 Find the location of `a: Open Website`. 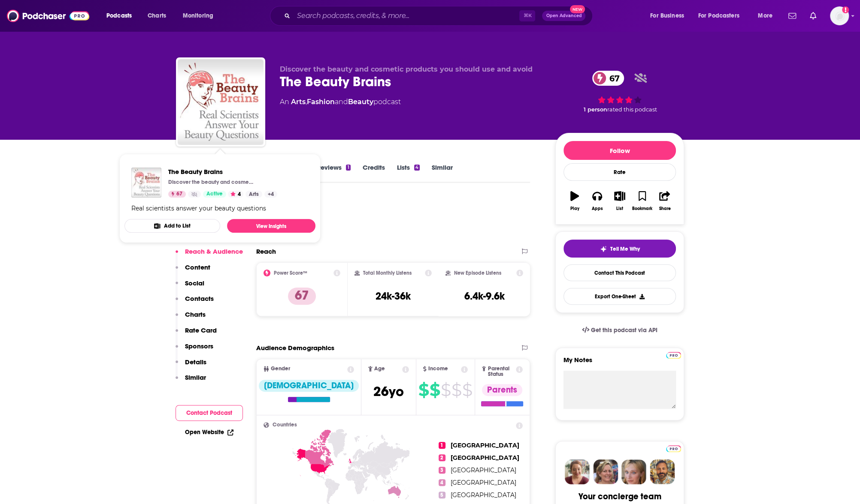

a: Open Website is located at coordinates (209, 432).